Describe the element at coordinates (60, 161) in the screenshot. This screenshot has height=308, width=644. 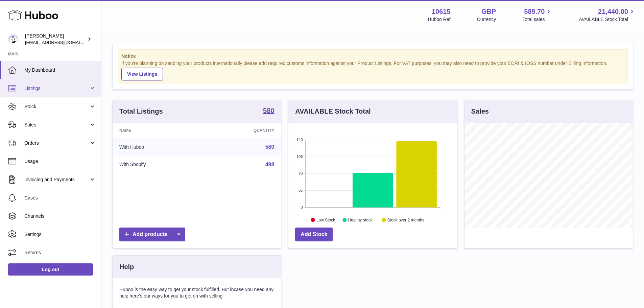
I see `span: Usage` at that location.